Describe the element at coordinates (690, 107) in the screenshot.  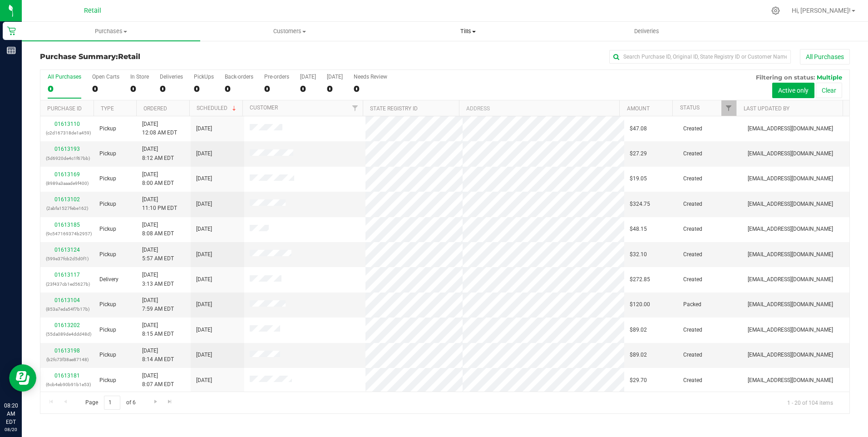
I see `a: Status` at that location.